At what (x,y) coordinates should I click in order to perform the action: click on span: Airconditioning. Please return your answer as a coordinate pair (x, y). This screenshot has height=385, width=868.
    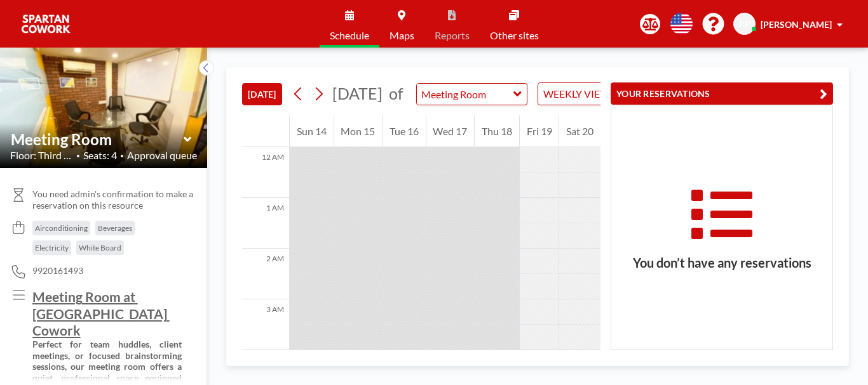
    Looking at the image, I should click on (61, 228).